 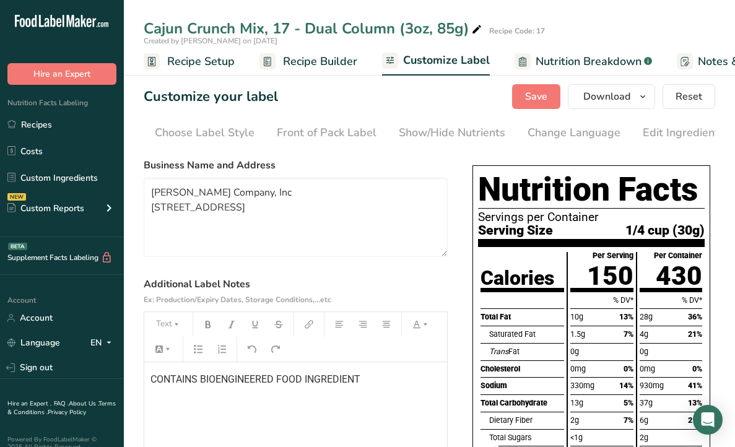 I want to click on a: Language, so click(x=33, y=342).